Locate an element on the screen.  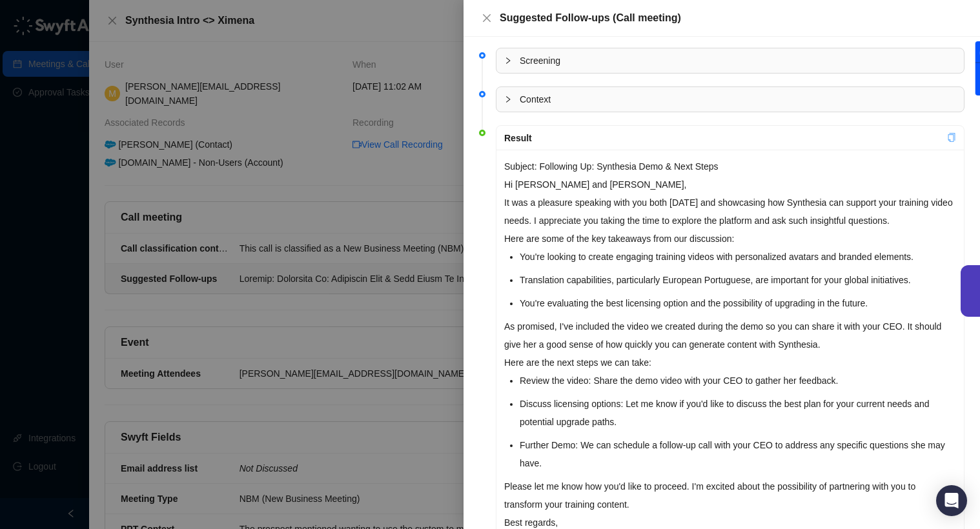
p: As promised, I've included the video we created during the demo so you can share it with your CEO... is located at coordinates (730, 336).